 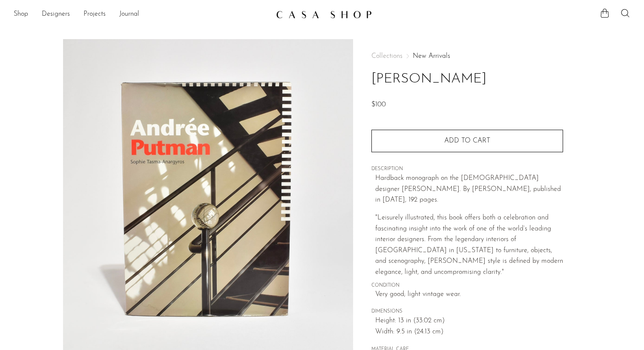 What do you see at coordinates (469, 321) in the screenshot?
I see `span: Height: 13 in (33.02 cm)` at bounding box center [469, 321].